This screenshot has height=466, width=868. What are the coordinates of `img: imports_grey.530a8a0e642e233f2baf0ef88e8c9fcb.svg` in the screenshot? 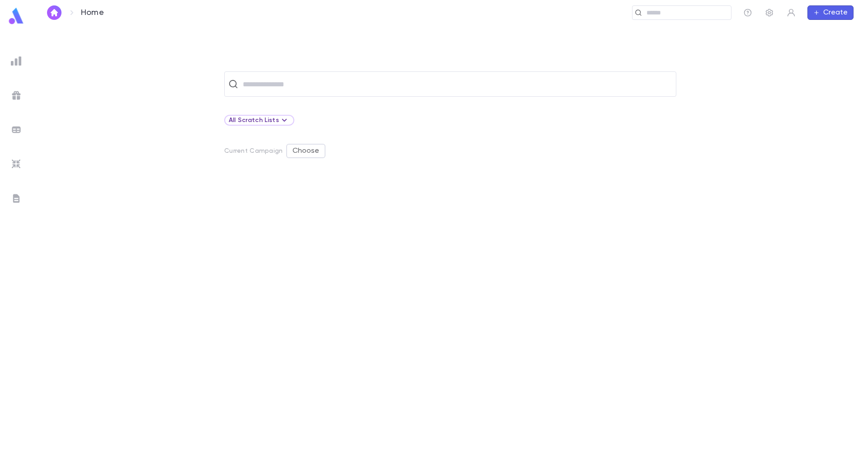 It's located at (16, 164).